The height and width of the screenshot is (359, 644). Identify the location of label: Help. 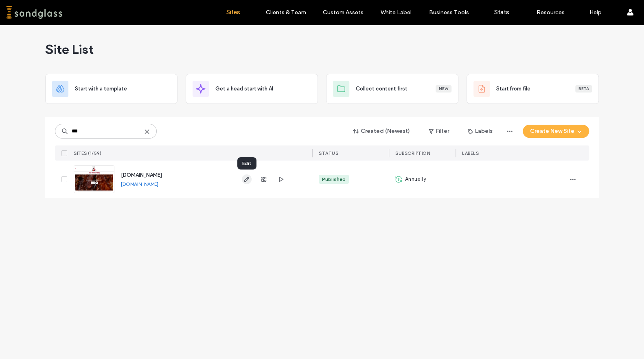
(596, 12).